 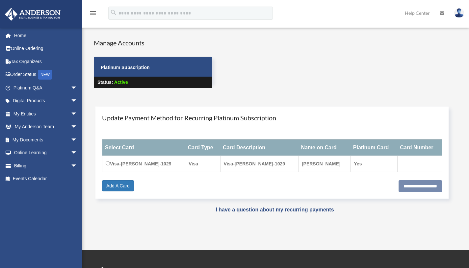 What do you see at coordinates (46, 49) in the screenshot?
I see `a: Online Ordering` at bounding box center [46, 49].